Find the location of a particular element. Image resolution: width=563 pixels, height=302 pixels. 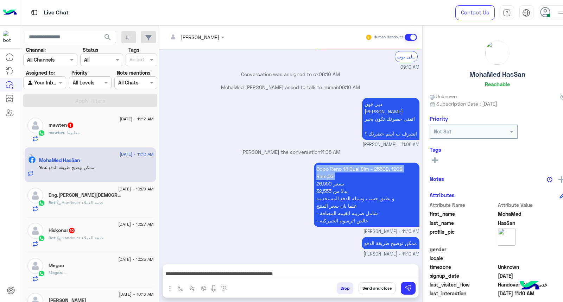

h6: Reachable is located at coordinates (497, 84).